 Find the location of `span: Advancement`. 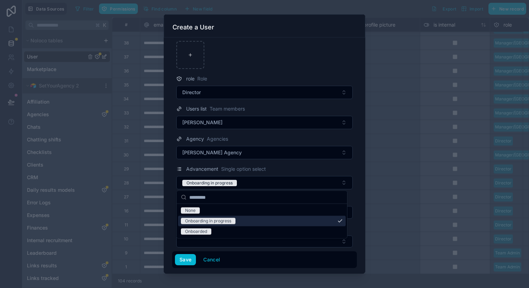

span: Advancement is located at coordinates (202, 169).